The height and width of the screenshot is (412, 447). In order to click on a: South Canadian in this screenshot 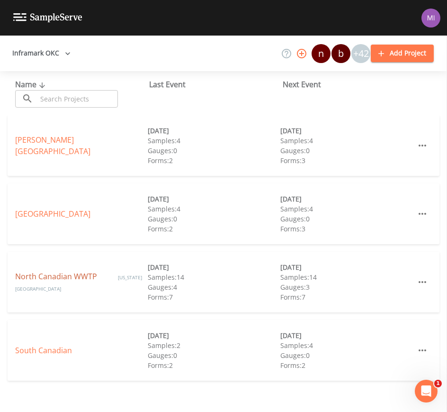, I will do `click(44, 350)`.